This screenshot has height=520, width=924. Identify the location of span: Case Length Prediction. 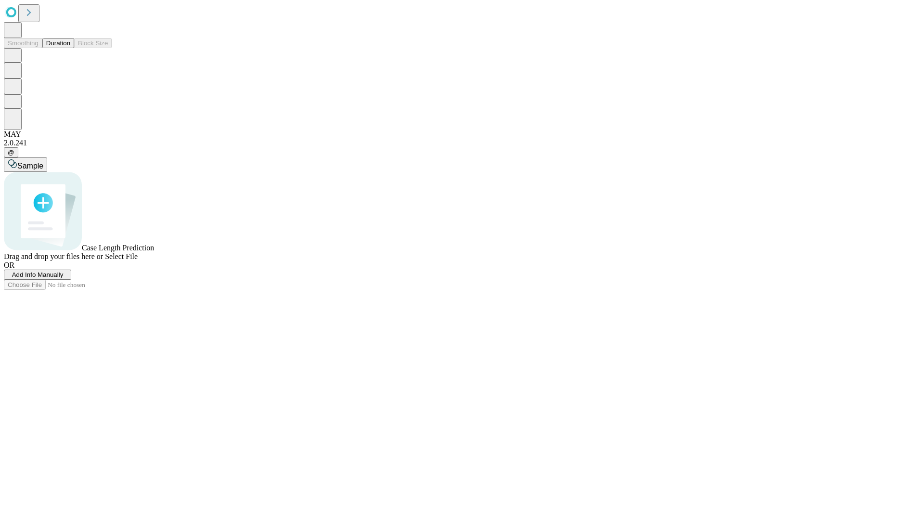
(118, 247).